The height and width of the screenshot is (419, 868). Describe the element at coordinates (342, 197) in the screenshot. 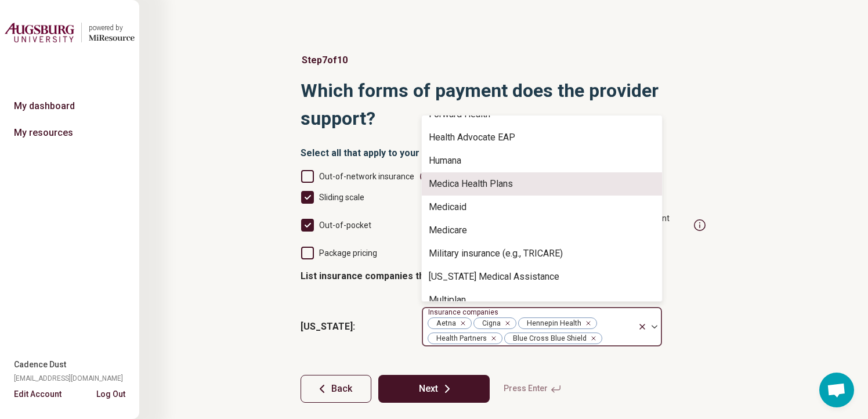

I see `span: Sliding scale` at that location.